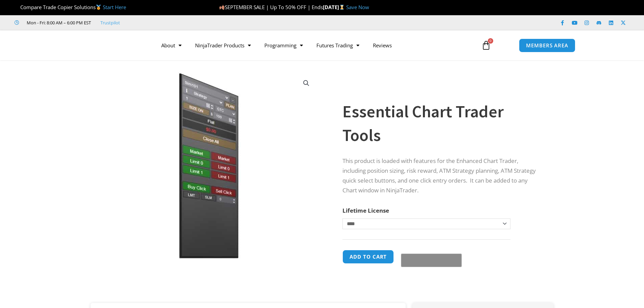 The height and width of the screenshot is (308, 644). I want to click on img: Essential Chart Trader Tools, so click(209, 165).